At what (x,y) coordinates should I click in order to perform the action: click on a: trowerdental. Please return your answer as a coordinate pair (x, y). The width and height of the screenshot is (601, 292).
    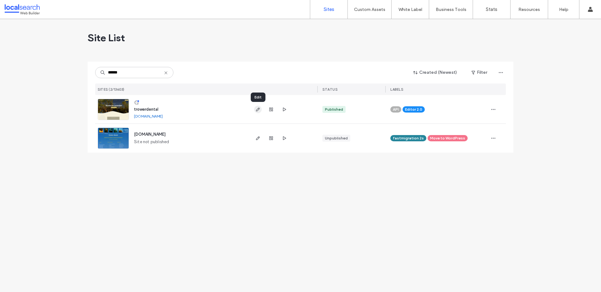
    Looking at the image, I should click on (146, 109).